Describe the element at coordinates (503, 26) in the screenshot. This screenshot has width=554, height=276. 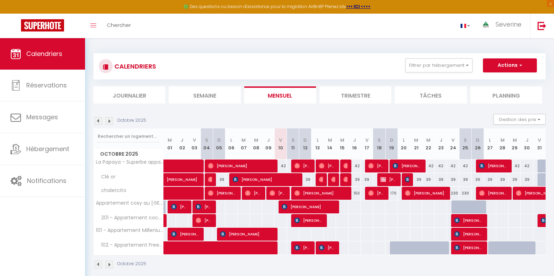
I see `a: ... Severine` at that location.